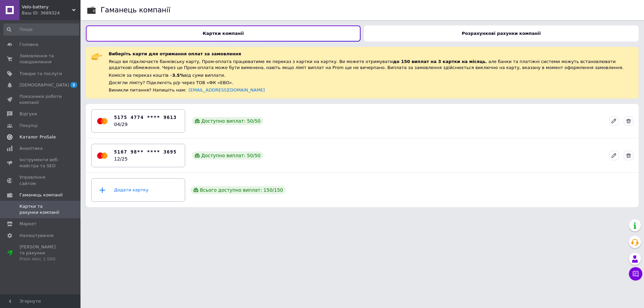 This screenshot has width=644, height=308. Describe the element at coordinates (31, 148) in the screenshot. I see `span: Аналітика` at that location.